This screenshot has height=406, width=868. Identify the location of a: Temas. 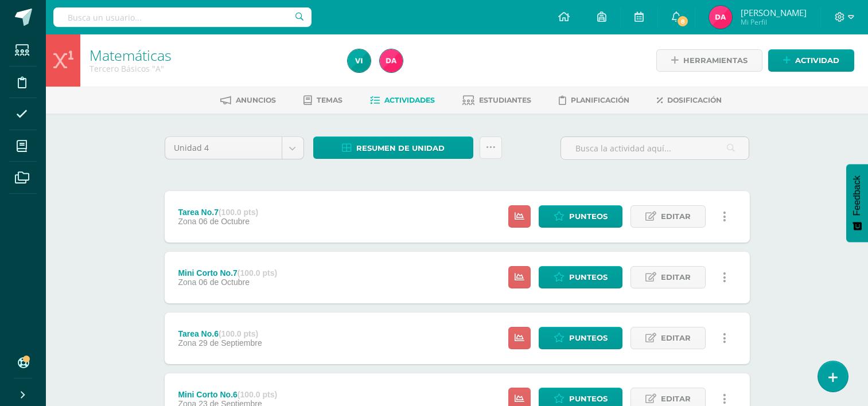
(323, 100).